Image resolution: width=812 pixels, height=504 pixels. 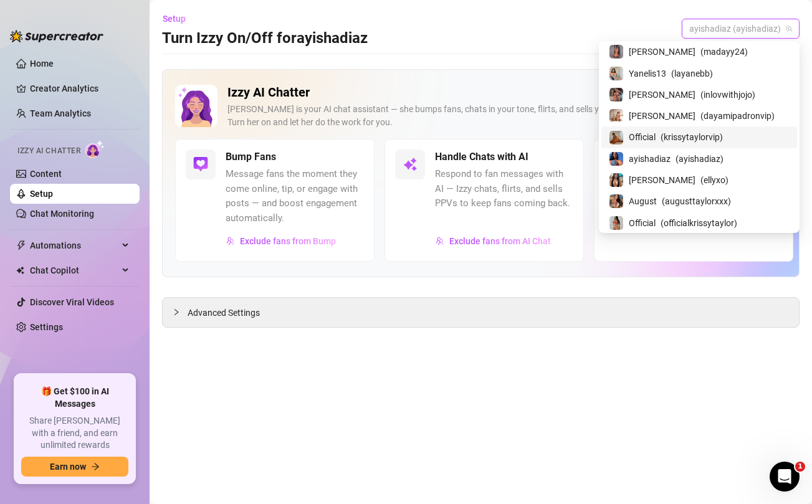 What do you see at coordinates (57, 36) in the screenshot?
I see `img: logo-BBDzfeDw.svg` at bounding box center [57, 36].